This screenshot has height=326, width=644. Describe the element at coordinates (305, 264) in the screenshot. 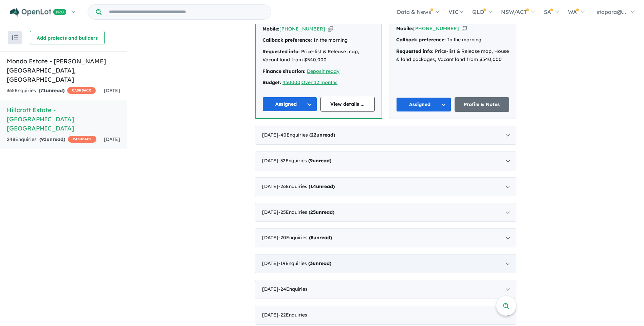

I see `span: - 19 Enquir ies` at that location.